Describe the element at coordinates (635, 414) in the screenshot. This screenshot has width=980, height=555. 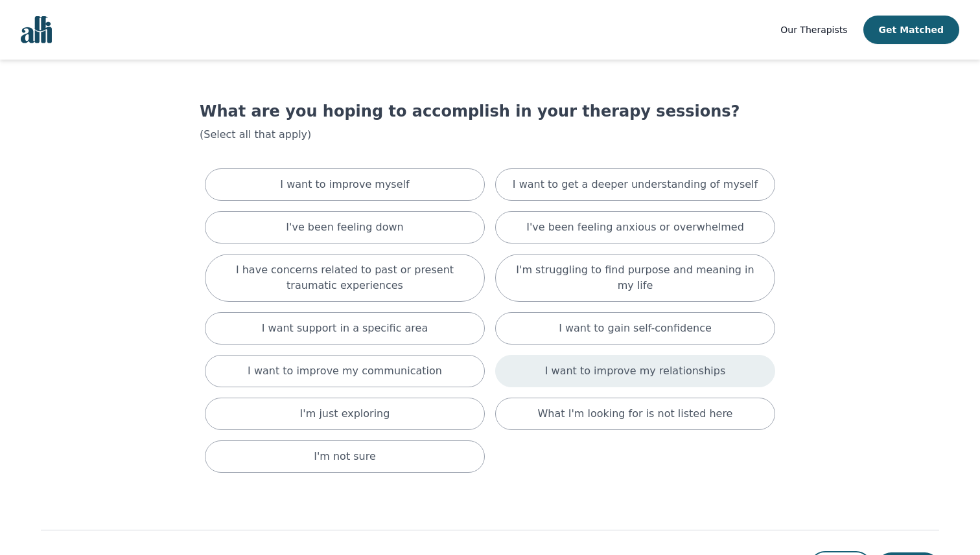
I see `p: What I'm looking for is not listed here` at that location.